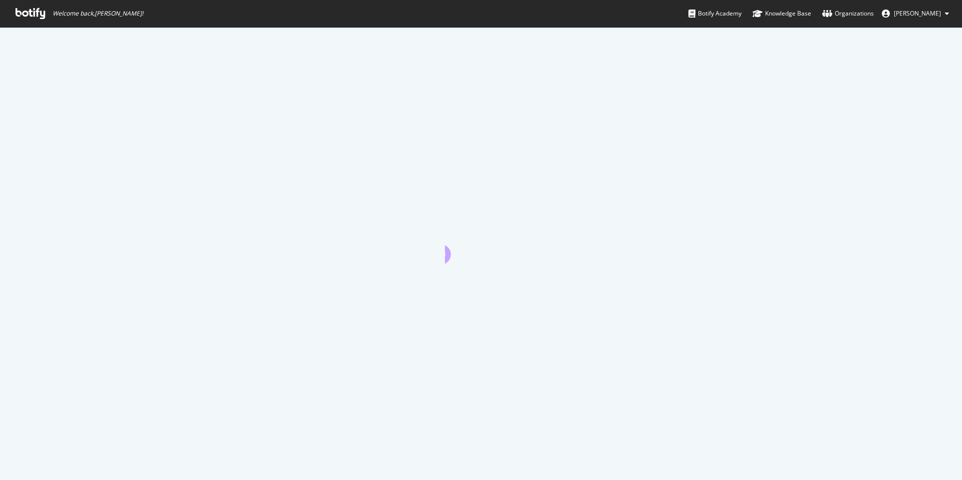 Image resolution: width=962 pixels, height=480 pixels. Describe the element at coordinates (481, 246) in the screenshot. I see `div: animation` at that location.